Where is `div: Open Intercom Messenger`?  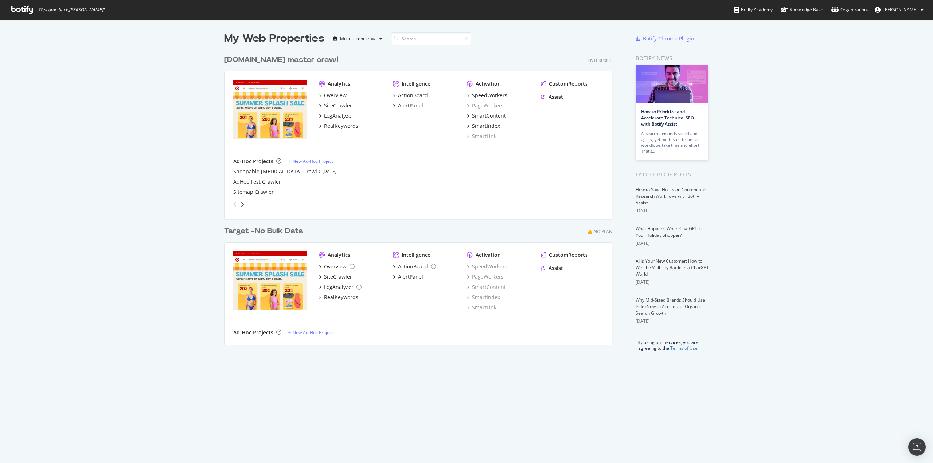 div: Open Intercom Messenger is located at coordinates (917, 447).